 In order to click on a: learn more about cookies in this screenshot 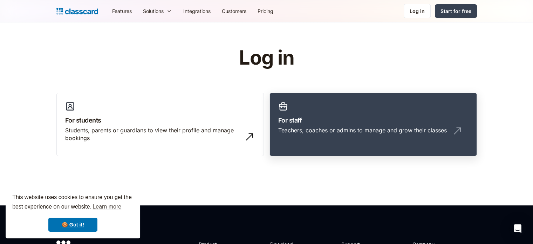, I will do `click(107, 206)`.